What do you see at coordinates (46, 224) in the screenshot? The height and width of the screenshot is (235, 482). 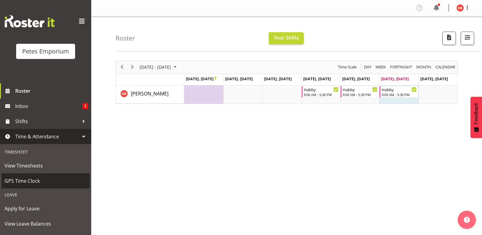 I see `a: View Leave Balances` at bounding box center [46, 224].